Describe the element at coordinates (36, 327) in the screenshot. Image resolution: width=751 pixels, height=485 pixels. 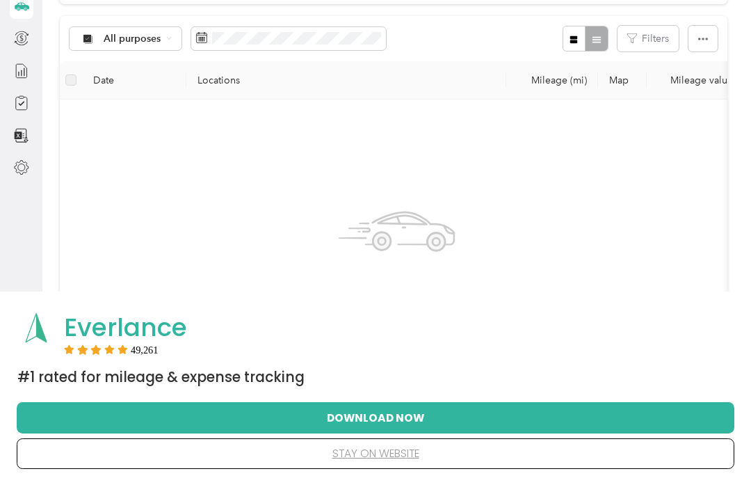
I see `img: App logo` at that location.